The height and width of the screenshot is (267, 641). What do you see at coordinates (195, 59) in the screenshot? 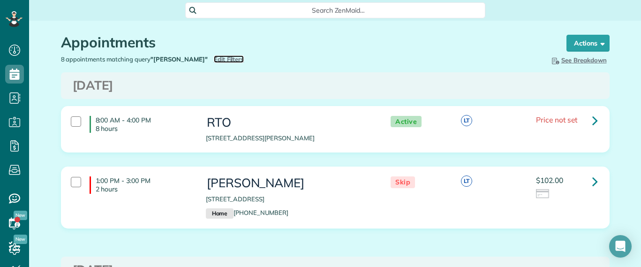
I see `div: 8 appointments matching query` at bounding box center [195, 59].